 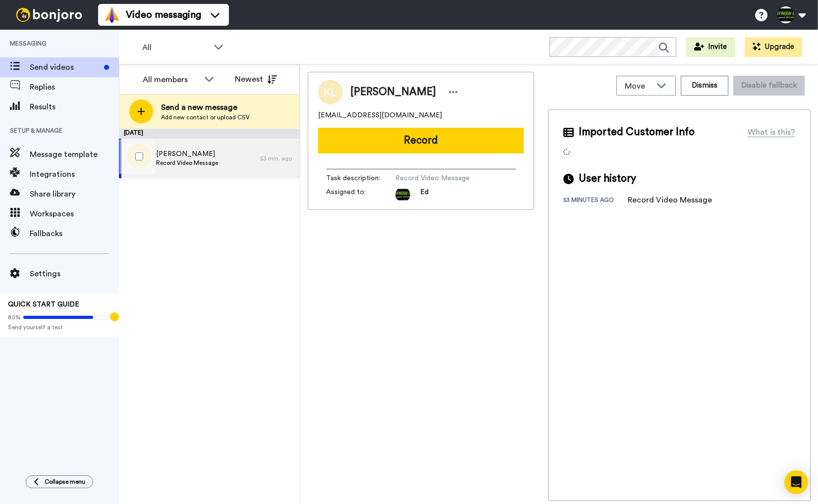 I want to click on button: Collapse menu, so click(x=59, y=481).